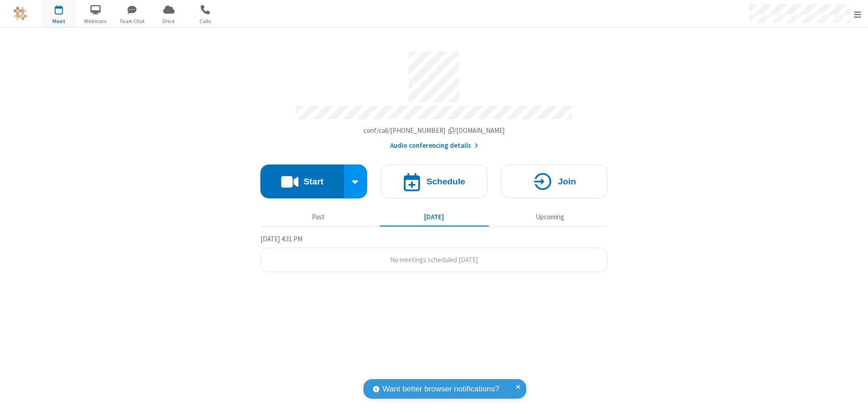 This screenshot has height=414, width=868. What do you see at coordinates (318, 217) in the screenshot?
I see `button: Past` at bounding box center [318, 217].